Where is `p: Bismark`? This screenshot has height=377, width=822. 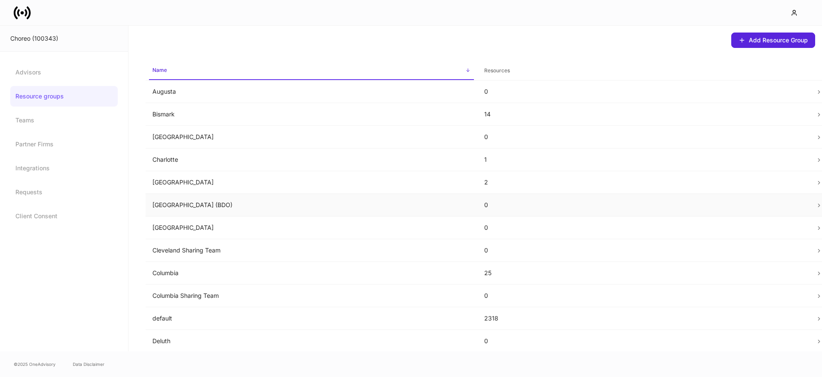 p: Bismark is located at coordinates (311, 114).